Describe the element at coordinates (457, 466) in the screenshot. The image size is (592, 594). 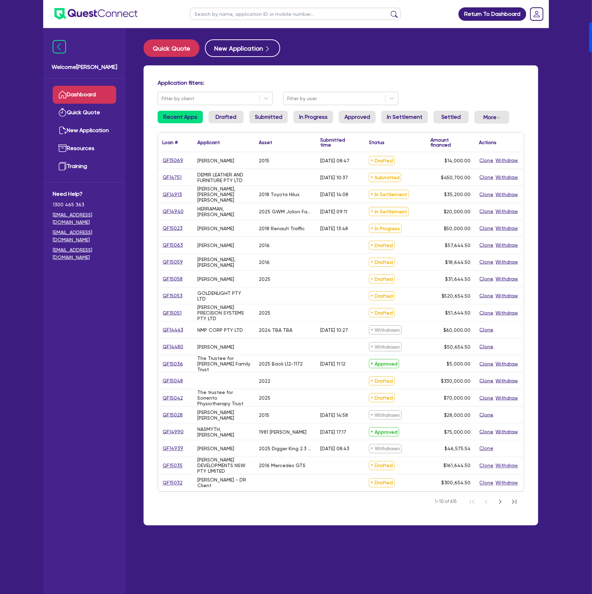
I see `span: $161,644.50` at that location.